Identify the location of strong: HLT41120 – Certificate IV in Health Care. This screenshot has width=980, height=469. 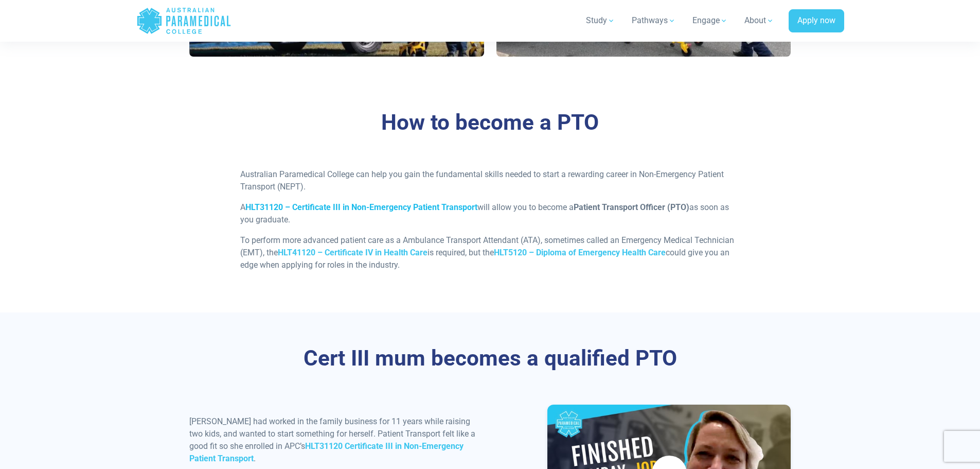
(352, 252).